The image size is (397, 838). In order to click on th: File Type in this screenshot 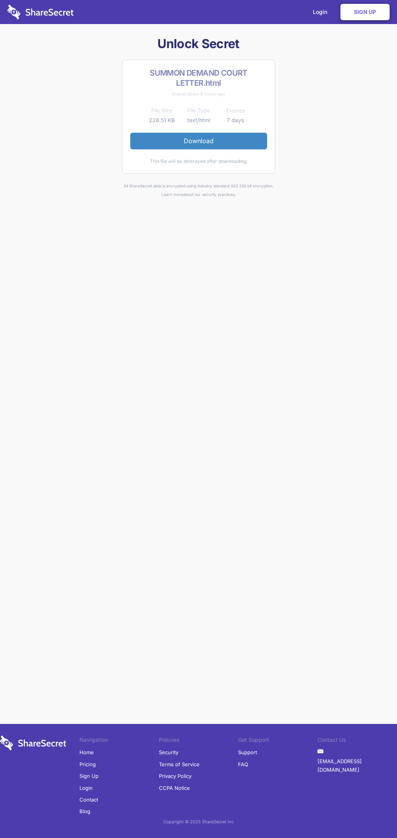, I will do `click(199, 111)`.